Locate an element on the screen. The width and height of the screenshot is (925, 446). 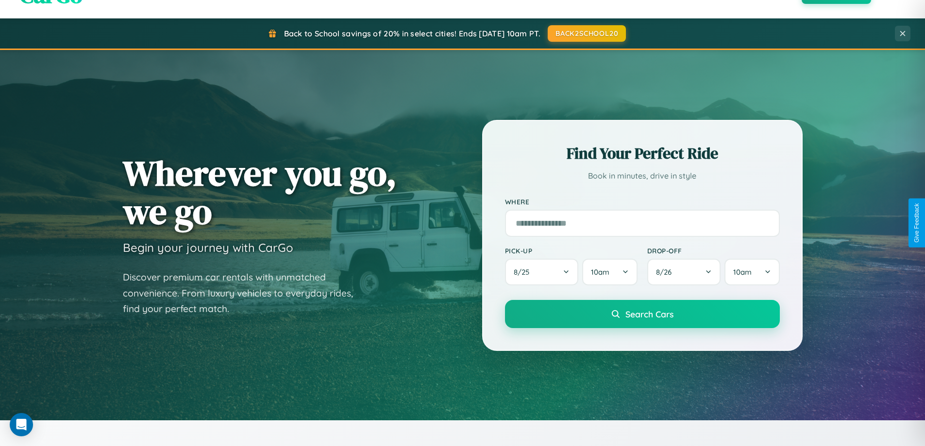
button: BACK2SCHOOL20 is located at coordinates (587, 34).